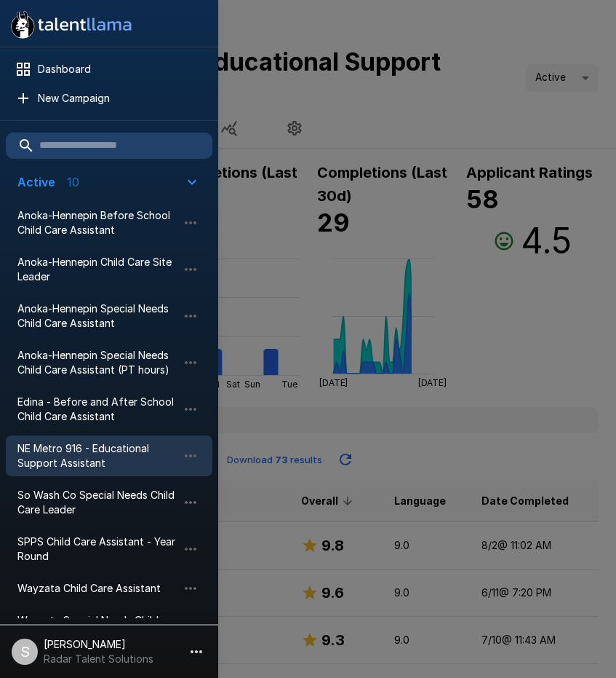 The image size is (616, 678). What do you see at coordinates (110, 316) in the screenshot?
I see `div: Anoka-Hennepin Special Needs Child Care Assistant` at bounding box center [110, 316].